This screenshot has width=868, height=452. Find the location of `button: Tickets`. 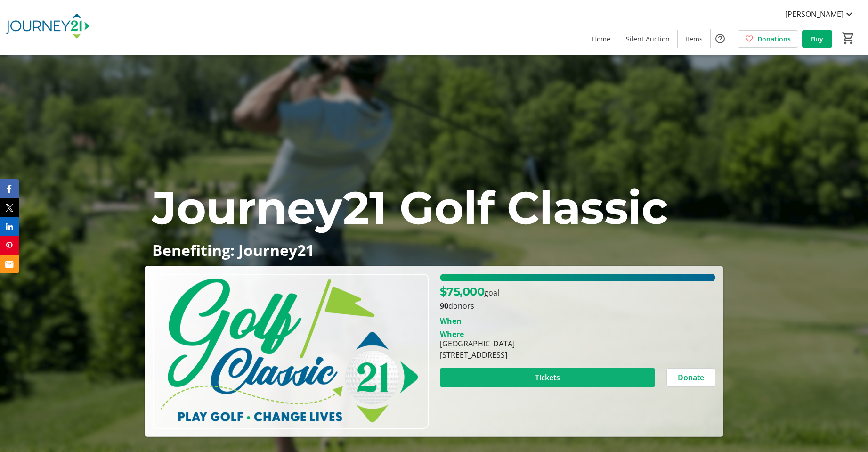

button: Tickets is located at coordinates (547, 378).